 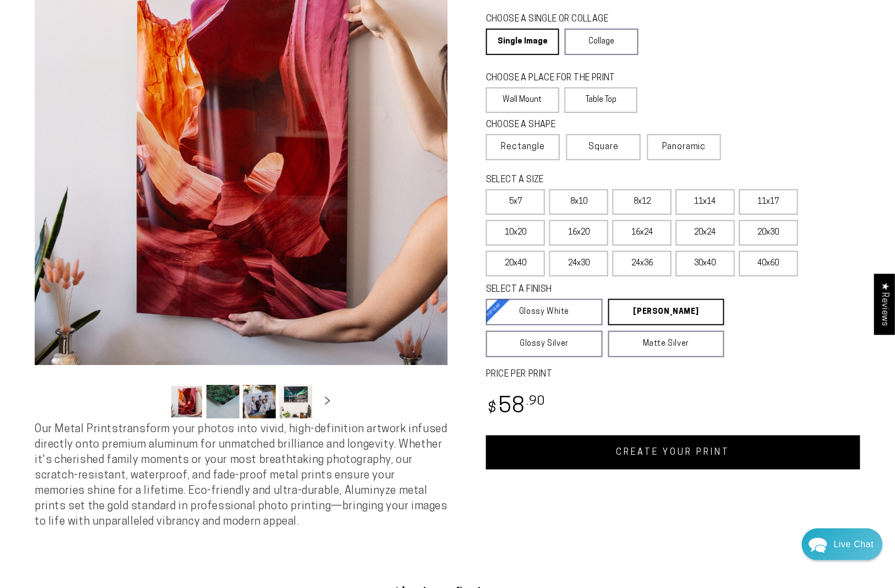 What do you see at coordinates (642, 202) in the screenshot?
I see `label: 8x12` at bounding box center [642, 202].